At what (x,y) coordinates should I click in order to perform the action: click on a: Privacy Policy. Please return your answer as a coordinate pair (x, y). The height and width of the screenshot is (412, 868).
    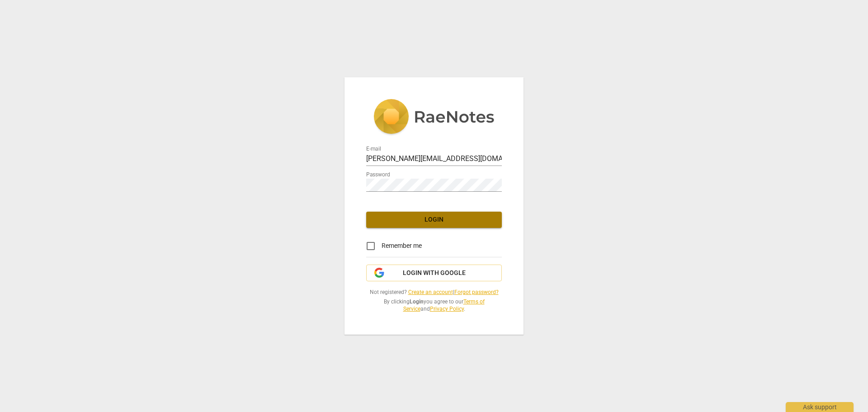
    Looking at the image, I should click on (446, 309).